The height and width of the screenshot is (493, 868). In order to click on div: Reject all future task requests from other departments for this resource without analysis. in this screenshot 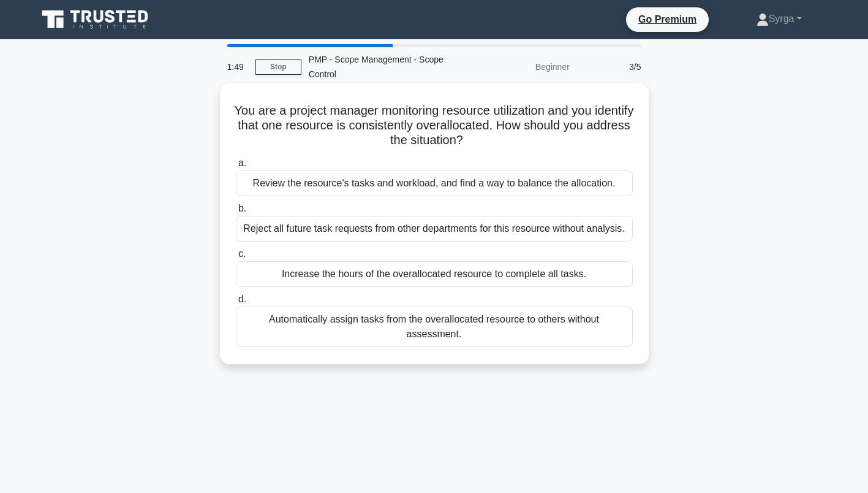, I will do `click(434, 229)`.